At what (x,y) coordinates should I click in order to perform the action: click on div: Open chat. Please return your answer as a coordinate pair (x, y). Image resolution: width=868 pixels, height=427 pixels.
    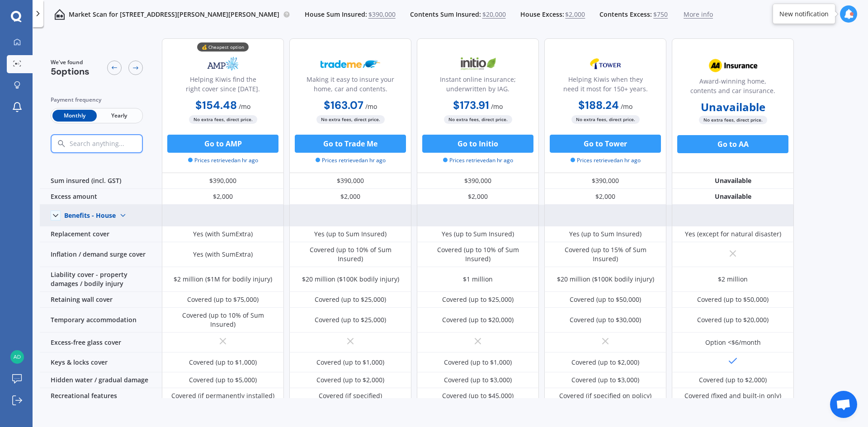
    Looking at the image, I should click on (843, 405).